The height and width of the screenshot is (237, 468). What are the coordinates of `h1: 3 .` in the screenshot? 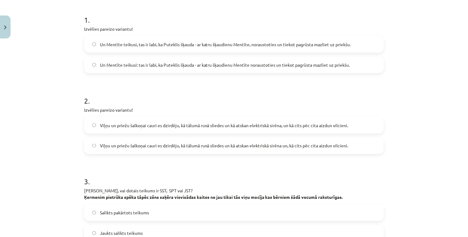 It's located at (234, 176).